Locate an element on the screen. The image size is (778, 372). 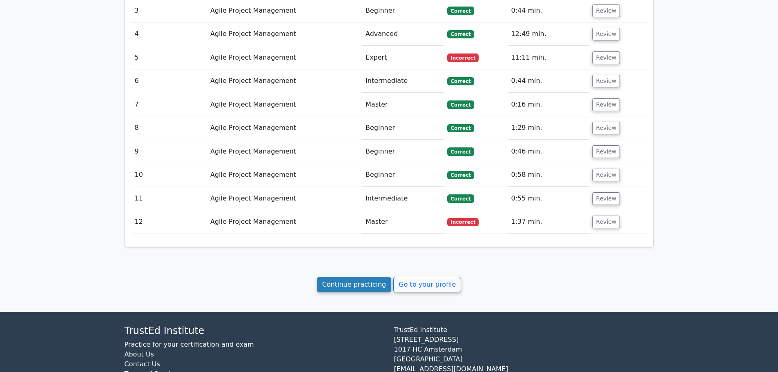
a: Practice for your certification and exam is located at coordinates (189, 344).